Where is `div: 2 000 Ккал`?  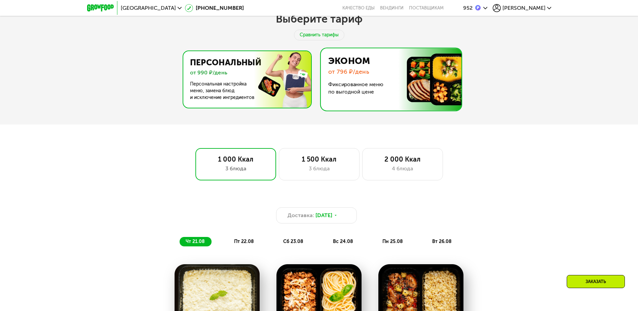 div: 2 000 Ккал is located at coordinates (402, 159).